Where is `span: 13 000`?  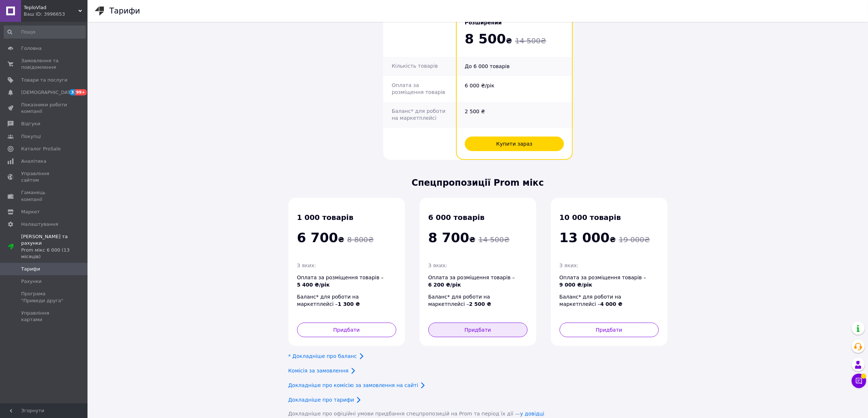 span: 13 000 is located at coordinates (584, 237).